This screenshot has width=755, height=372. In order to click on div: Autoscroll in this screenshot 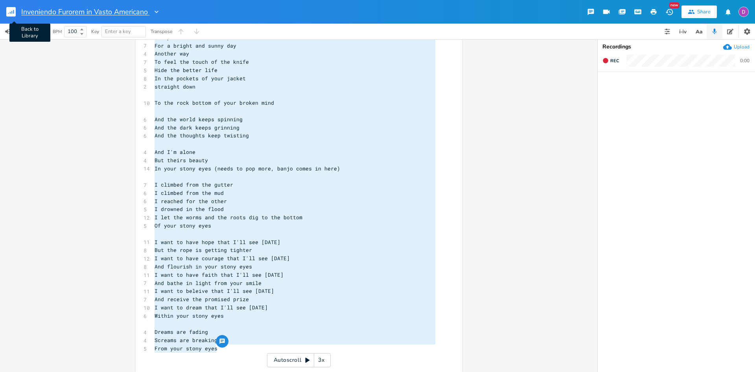, I will do `click(299, 360)`.